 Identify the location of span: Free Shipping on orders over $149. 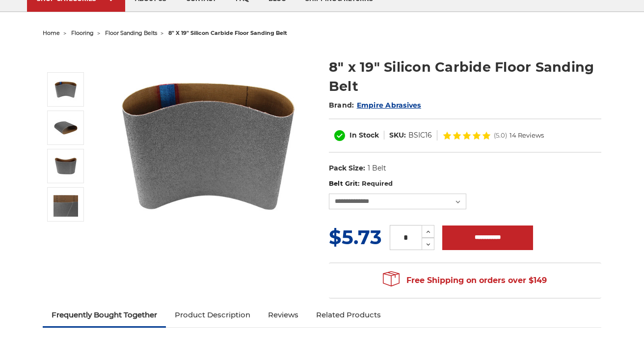
(465, 281).